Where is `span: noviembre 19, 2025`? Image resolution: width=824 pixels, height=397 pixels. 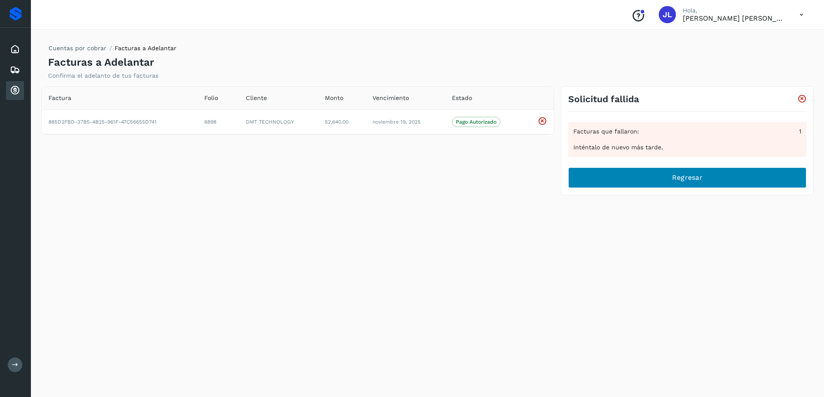
span: noviembre 19, 2025 is located at coordinates (397, 122).